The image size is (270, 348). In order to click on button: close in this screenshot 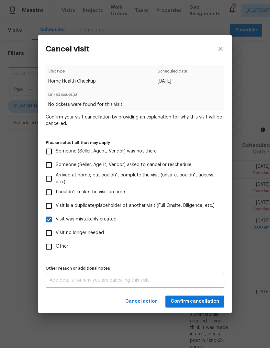, I will do `click(221, 49)`.